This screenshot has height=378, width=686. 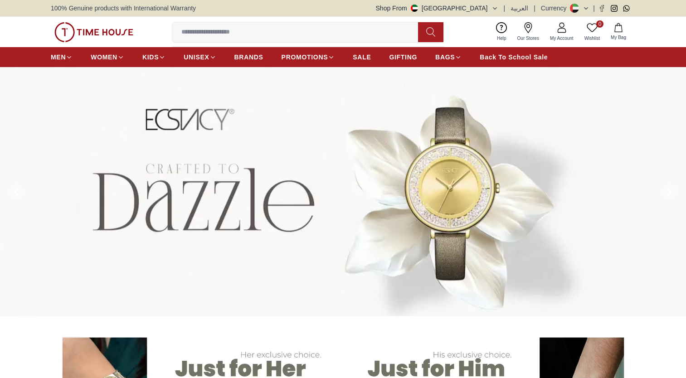 What do you see at coordinates (501, 38) in the screenshot?
I see `span: Help` at bounding box center [501, 38].